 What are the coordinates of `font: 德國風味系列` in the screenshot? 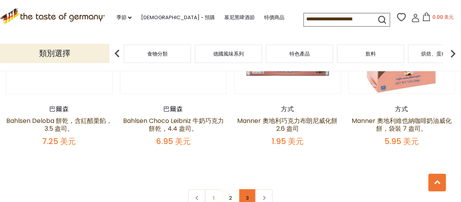 It's located at (229, 54).